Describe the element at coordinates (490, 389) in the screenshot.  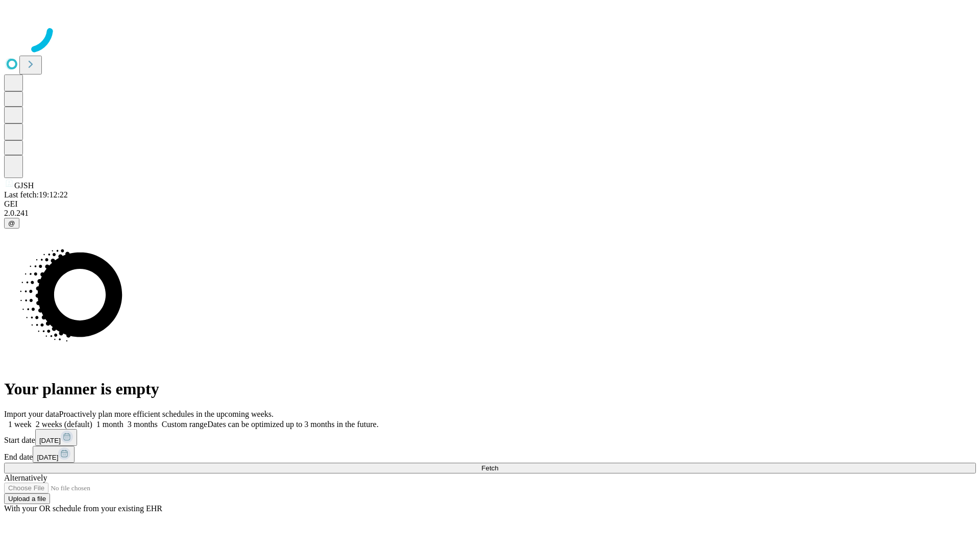
I see `h1: Your planner is empty` at that location.